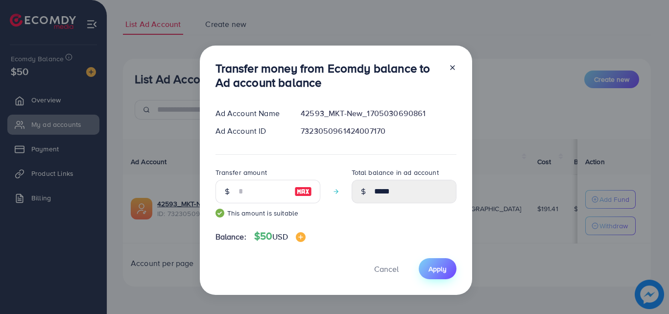 Image resolution: width=669 pixels, height=314 pixels. Describe the element at coordinates (268, 213) in the screenshot. I see `small: This amount is suitable` at that location.